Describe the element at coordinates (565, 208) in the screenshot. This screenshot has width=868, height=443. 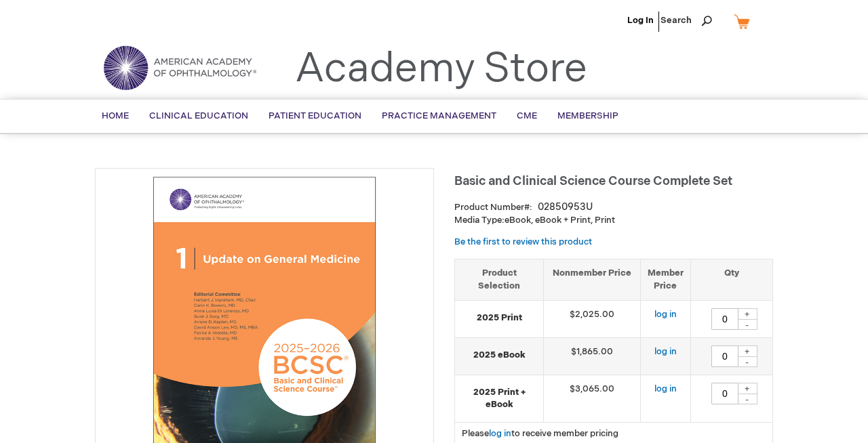
I see `div: 02850953U` at that location.